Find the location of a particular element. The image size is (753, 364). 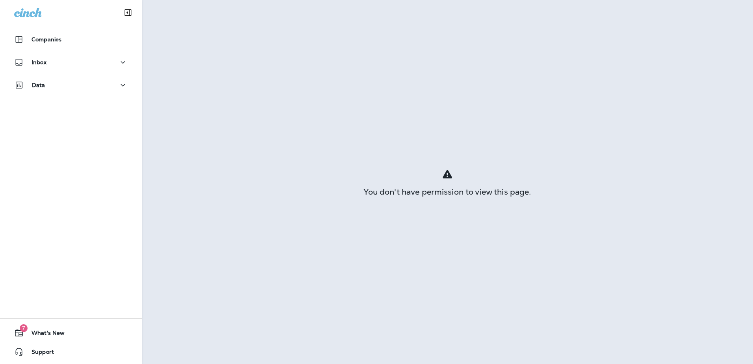

p: Data is located at coordinates (39, 85).